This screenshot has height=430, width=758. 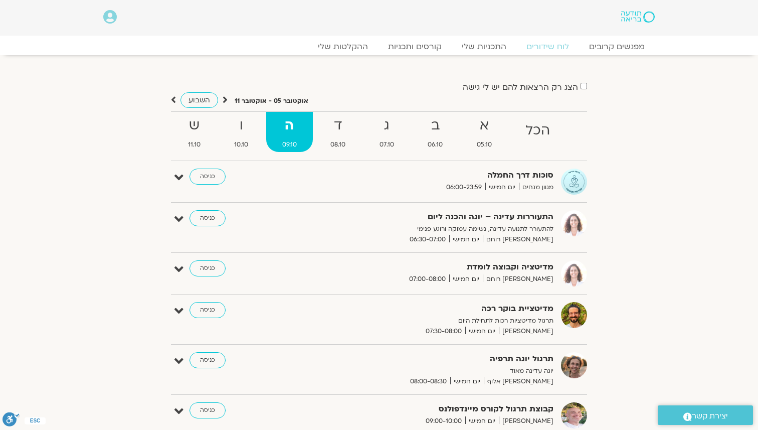 I want to click on a: השבוע, so click(x=199, y=100).